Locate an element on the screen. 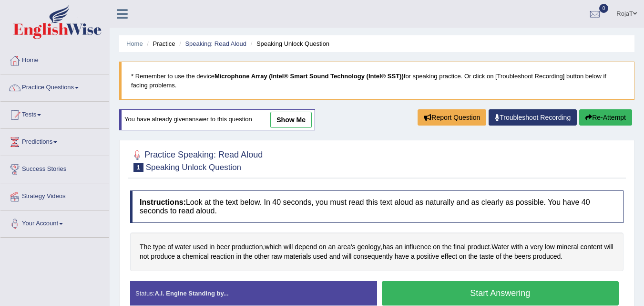  h4: Look at the text below. In 40 seconds, you must read this text aloud as naturally and as clearly ... is located at coordinates (377, 206).